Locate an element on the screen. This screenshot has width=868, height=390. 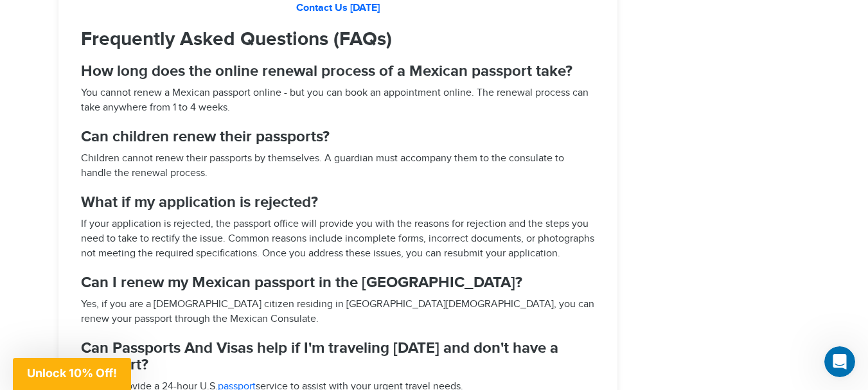
span: Children cannot renew their passports by themselves. A guardian must accompany them to the consul... is located at coordinates (323, 166).